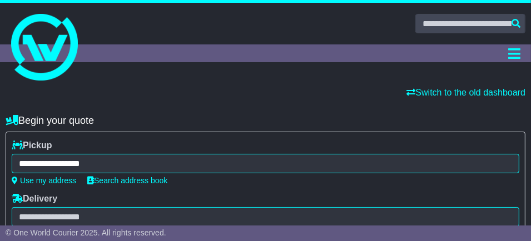 This screenshot has width=531, height=241. What do you see at coordinates (32, 145) in the screenshot?
I see `label: Pickup` at bounding box center [32, 145].